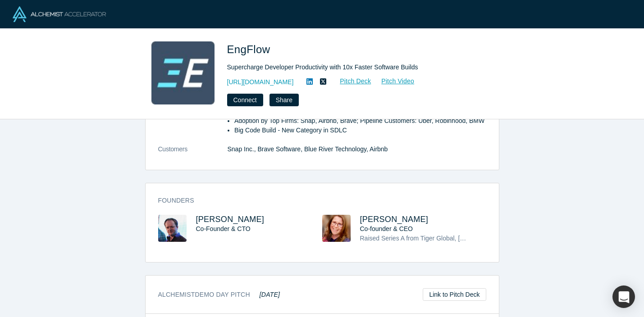  I want to click on a: Link to Pitch Deck, so click(454, 295).